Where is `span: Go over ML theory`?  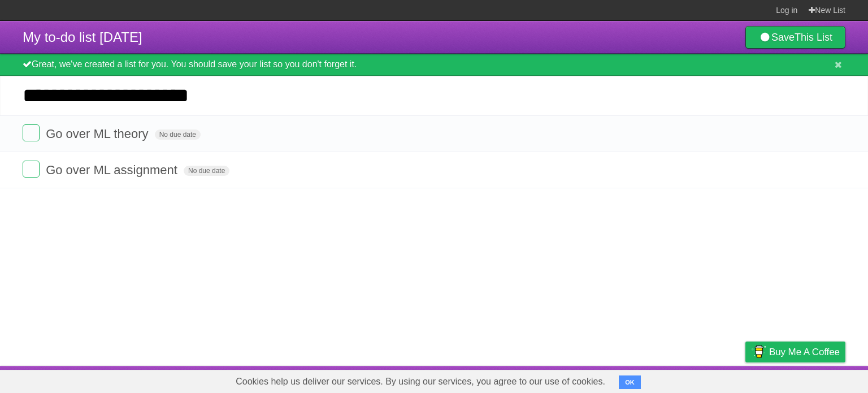 span: Go over ML theory is located at coordinates (98, 134).